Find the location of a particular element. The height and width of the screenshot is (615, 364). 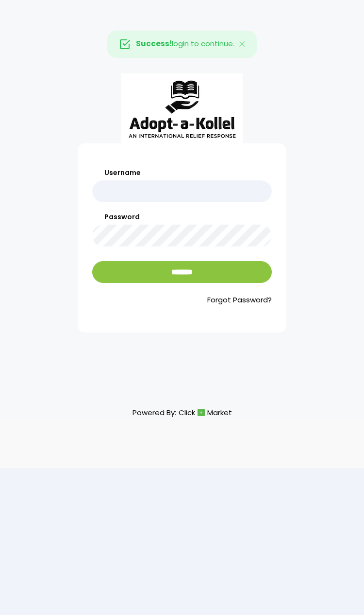

button: Close is located at coordinates (243, 44).